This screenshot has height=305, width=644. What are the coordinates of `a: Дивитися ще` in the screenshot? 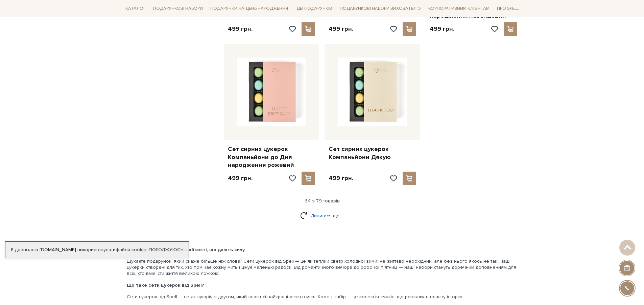 It's located at (322, 215).